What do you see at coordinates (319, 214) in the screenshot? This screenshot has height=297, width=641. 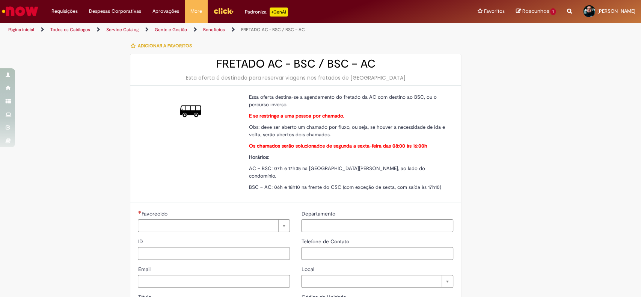 I see `span: Departamento` at bounding box center [319, 214].